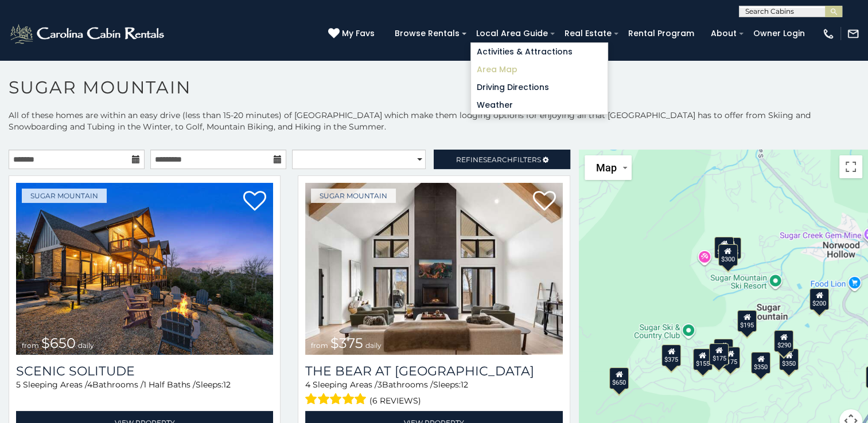 This screenshot has width=868, height=423. Describe the element at coordinates (723, 33) in the screenshot. I see `a: About` at that location.